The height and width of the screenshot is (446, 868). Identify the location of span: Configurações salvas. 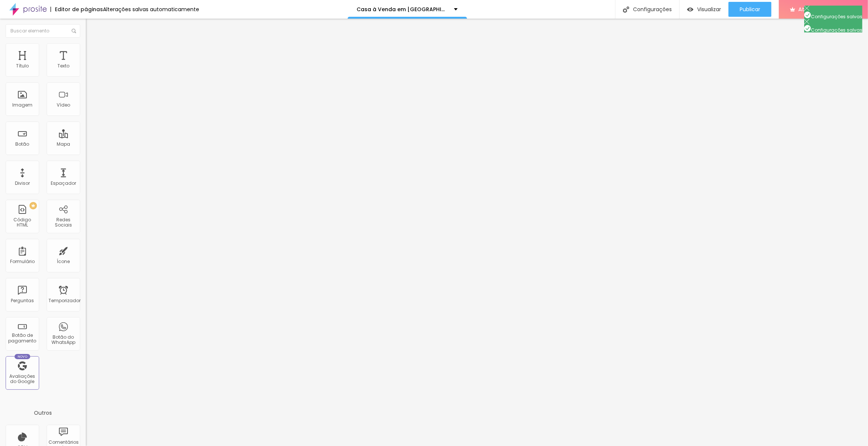
(833, 30).